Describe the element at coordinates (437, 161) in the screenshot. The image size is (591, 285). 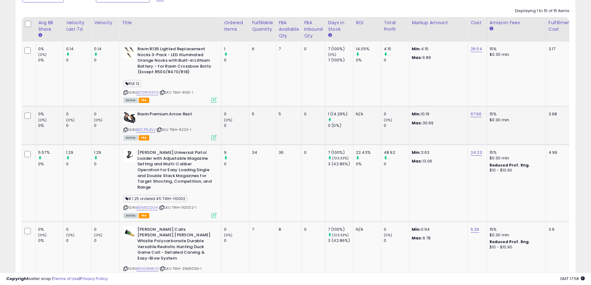
I see `p: 13.06` at that location.